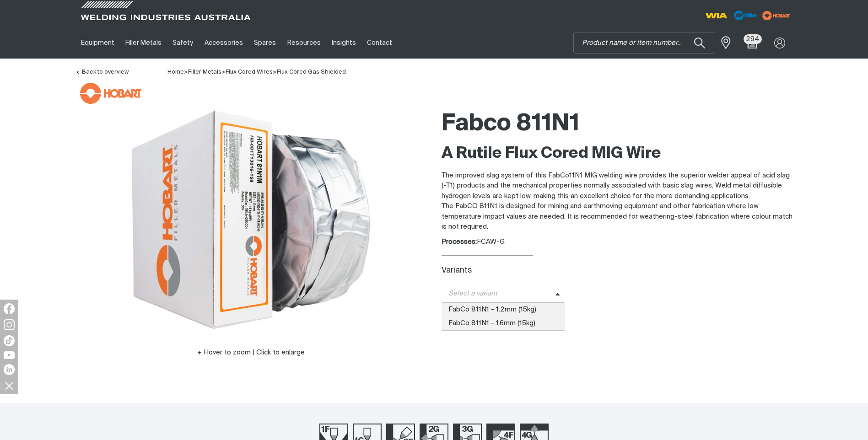 Image resolution: width=868 pixels, height=440 pixels. Describe the element at coordinates (9, 355) in the screenshot. I see `img: YouTube` at that location.